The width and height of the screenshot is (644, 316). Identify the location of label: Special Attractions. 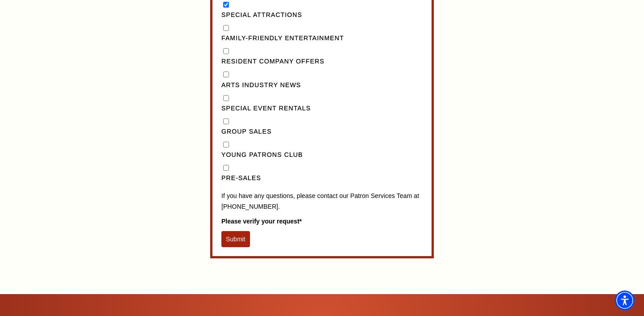
(322, 15).